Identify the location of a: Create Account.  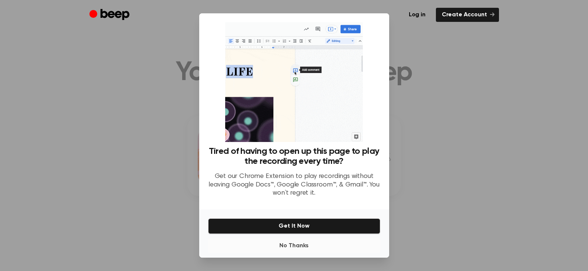
(468, 15).